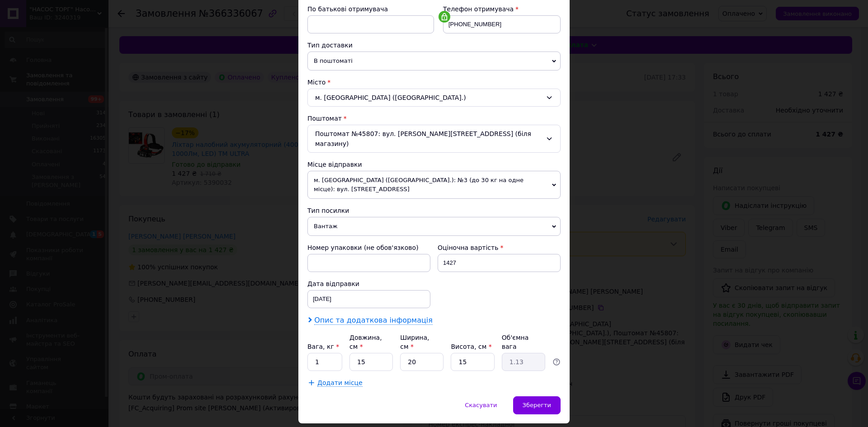 Image resolution: width=868 pixels, height=427 pixels. I want to click on div: Місто, so click(434, 82).